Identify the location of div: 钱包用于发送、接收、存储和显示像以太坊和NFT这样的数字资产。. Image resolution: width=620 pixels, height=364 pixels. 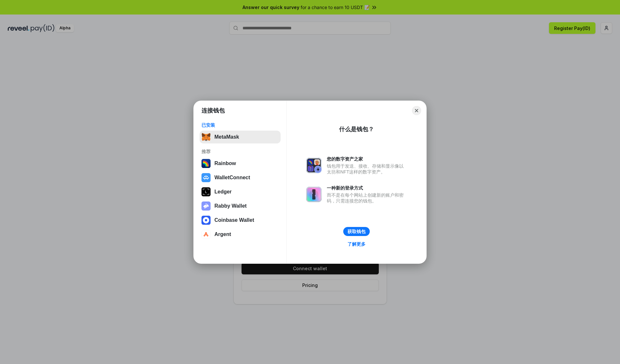
(367, 169).